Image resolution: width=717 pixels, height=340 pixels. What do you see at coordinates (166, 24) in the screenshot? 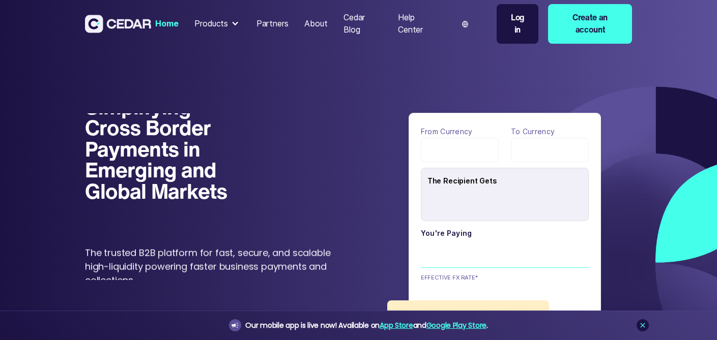
I see `a: Home` at bounding box center [166, 24].